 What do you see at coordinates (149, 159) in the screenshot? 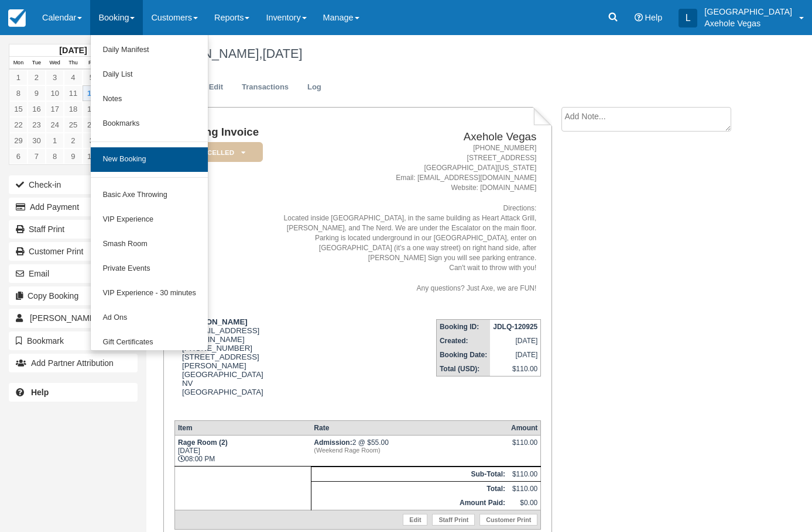
I see `a: New Booking` at bounding box center [149, 159].